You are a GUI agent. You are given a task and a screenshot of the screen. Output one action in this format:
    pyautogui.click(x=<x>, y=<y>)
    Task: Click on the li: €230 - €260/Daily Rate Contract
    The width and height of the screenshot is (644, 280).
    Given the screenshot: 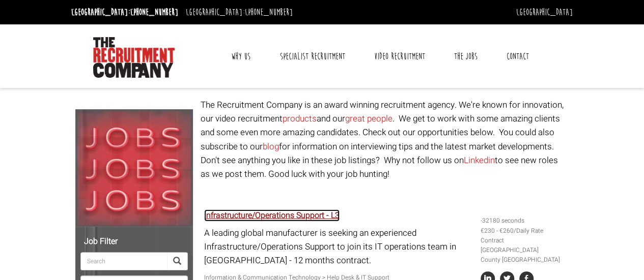 What is the action you would take?
    pyautogui.click(x=523, y=236)
    